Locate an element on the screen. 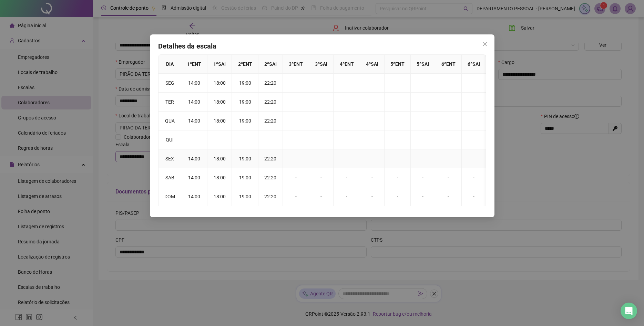  th: 1 º is located at coordinates (194, 64).